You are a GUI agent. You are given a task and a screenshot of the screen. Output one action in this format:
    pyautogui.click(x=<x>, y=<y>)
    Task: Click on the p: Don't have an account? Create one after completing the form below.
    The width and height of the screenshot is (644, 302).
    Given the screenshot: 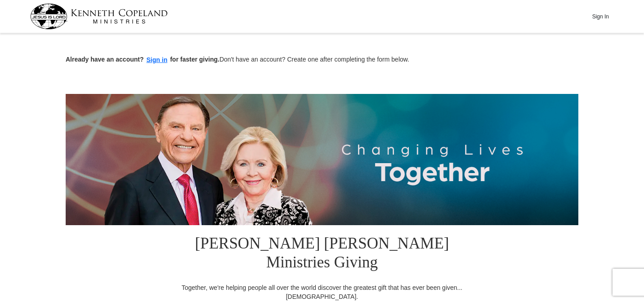 What is the action you would take?
    pyautogui.click(x=322, y=60)
    